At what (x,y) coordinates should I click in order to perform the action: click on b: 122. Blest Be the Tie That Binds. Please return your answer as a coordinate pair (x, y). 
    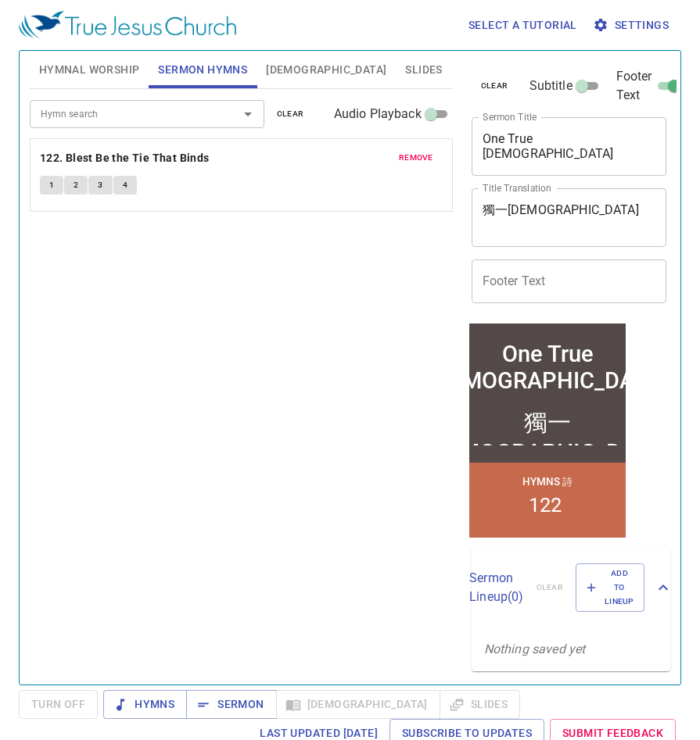
    Looking at the image, I should click on (124, 158).